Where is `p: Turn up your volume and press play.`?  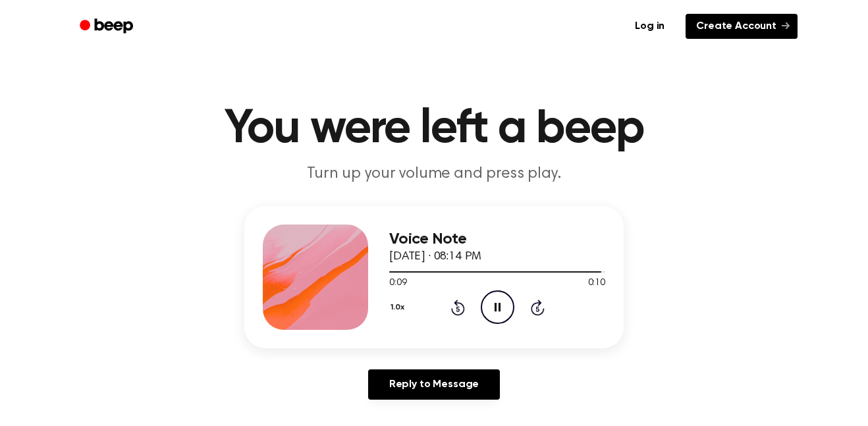
p: Turn up your volume and press play. is located at coordinates (434, 174).